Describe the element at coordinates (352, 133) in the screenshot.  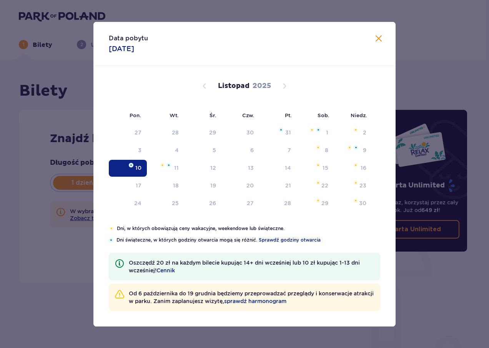
I see `td: niedziela, 2 listopada 2025` at that location.